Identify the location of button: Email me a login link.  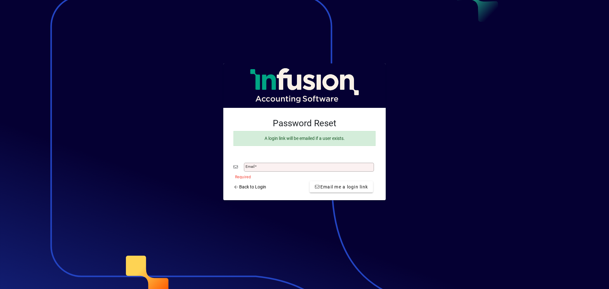
(341, 187).